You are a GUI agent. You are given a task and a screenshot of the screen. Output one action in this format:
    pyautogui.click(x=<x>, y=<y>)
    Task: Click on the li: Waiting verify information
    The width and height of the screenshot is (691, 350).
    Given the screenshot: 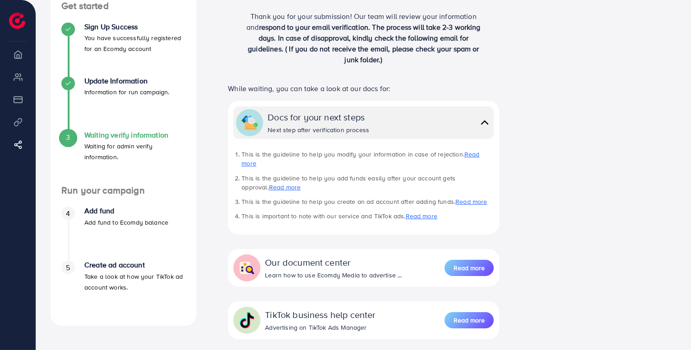 What is the action you would take?
    pyautogui.click(x=123, y=158)
    